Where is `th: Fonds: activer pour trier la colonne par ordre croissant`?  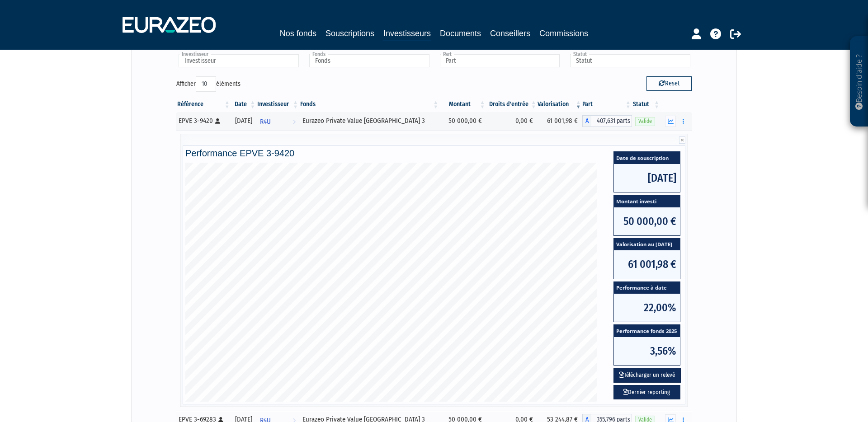
th: Fonds: activer pour trier la colonne par ordre croissant is located at coordinates (369, 104).